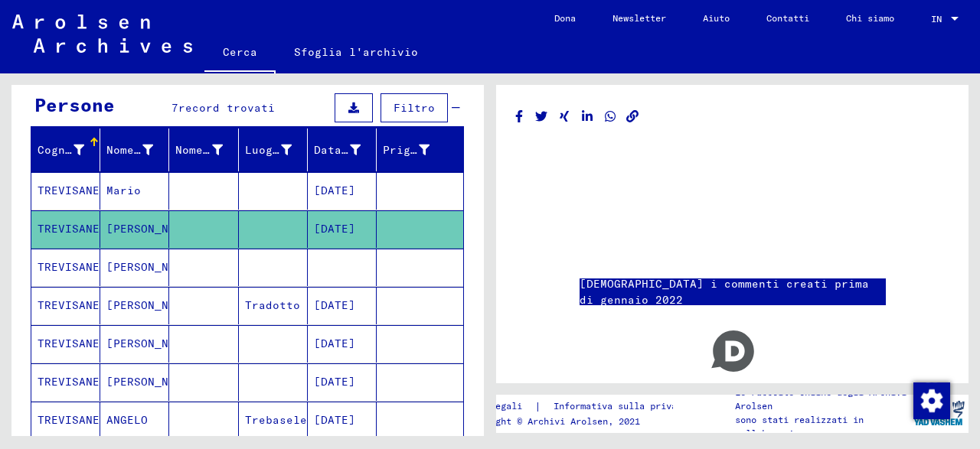 This screenshot has width=980, height=449. I want to click on mat-header-cell: Date of Birth, so click(342, 150).